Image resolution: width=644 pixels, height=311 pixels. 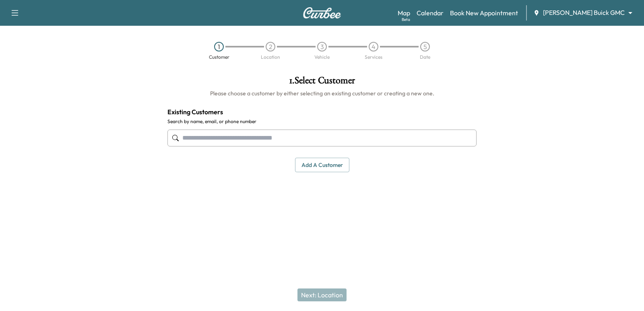 What do you see at coordinates (219, 47) in the screenshot?
I see `div: 1` at bounding box center [219, 47].